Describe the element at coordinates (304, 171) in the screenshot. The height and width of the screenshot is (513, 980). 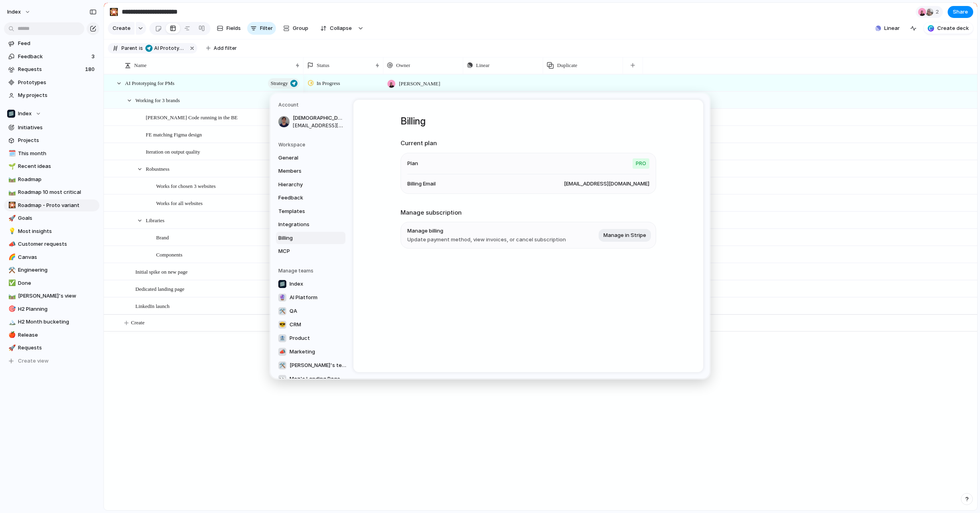
I see `span: Members` at that location.